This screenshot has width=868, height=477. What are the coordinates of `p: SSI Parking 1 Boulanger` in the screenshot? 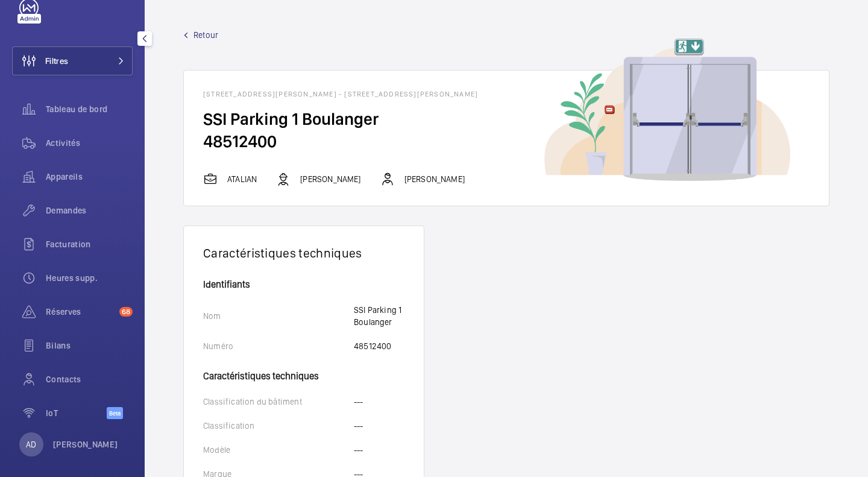 It's located at (379, 316).